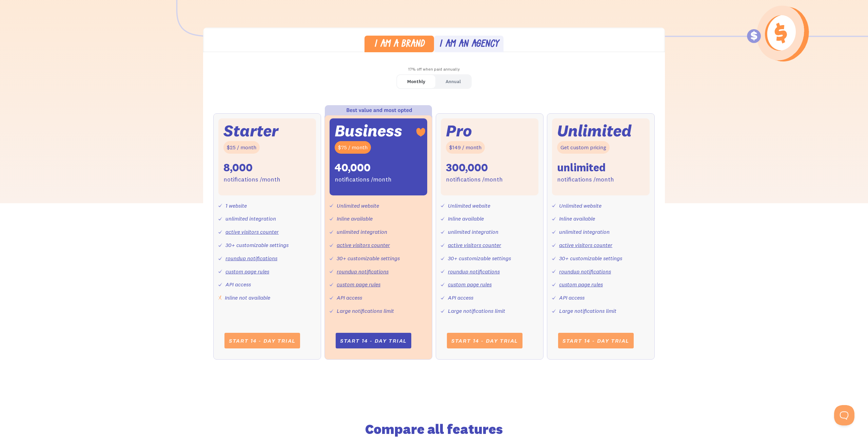  I want to click on div: Get custom pricing, so click(583, 147).